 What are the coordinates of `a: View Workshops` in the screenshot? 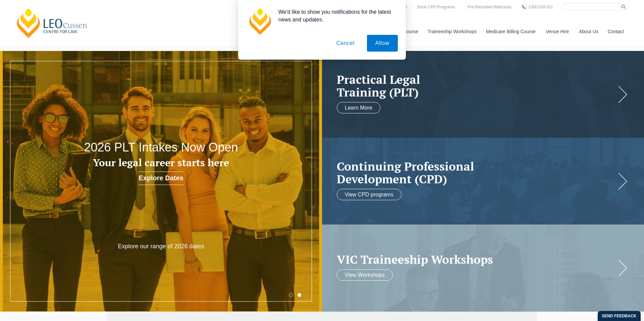 It's located at (364, 275).